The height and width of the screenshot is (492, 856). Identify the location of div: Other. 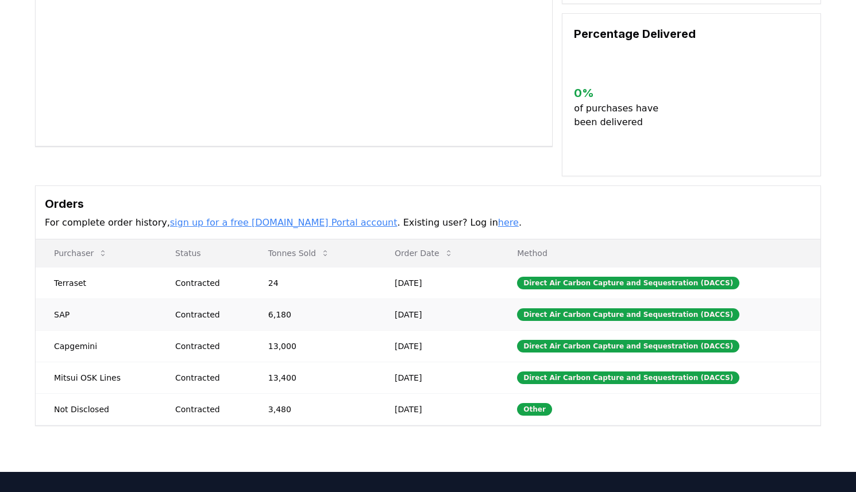
(534, 410).